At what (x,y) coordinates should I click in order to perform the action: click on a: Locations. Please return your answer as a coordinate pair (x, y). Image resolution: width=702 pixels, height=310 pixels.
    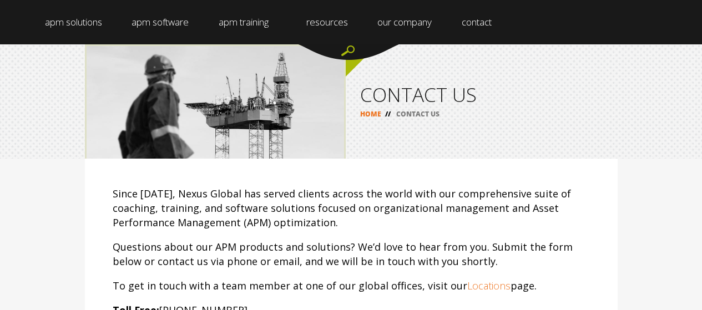
    Looking at the image, I should click on (489, 286).